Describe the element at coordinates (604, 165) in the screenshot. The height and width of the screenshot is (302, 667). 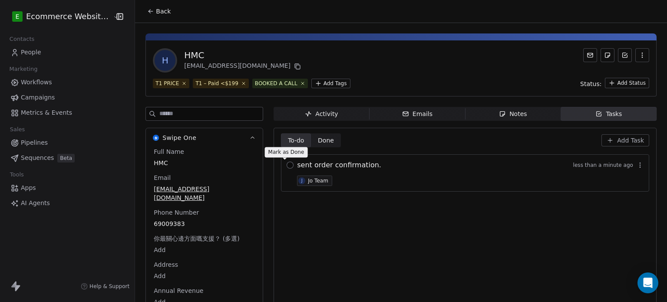
I see `span: less than a minute ago` at that location.